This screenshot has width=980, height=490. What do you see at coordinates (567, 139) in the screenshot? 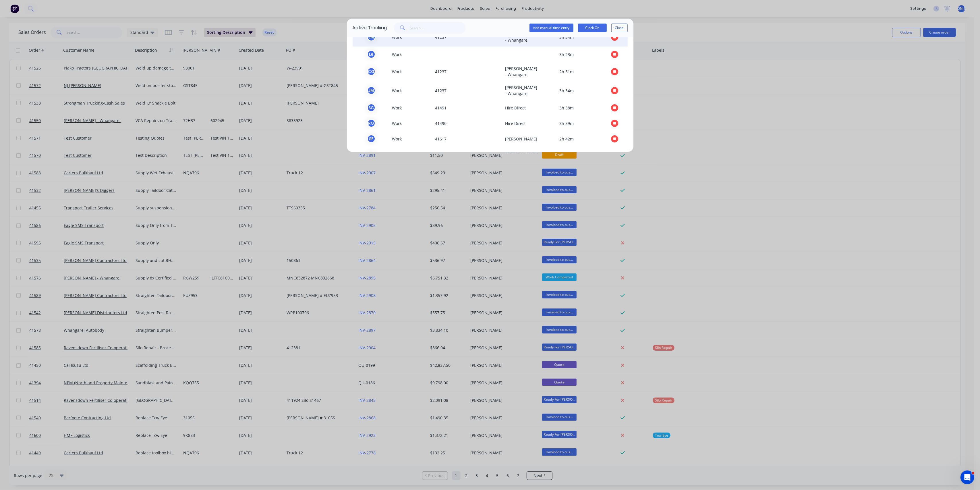
I see `span: 2h 42m` at bounding box center [567, 139].